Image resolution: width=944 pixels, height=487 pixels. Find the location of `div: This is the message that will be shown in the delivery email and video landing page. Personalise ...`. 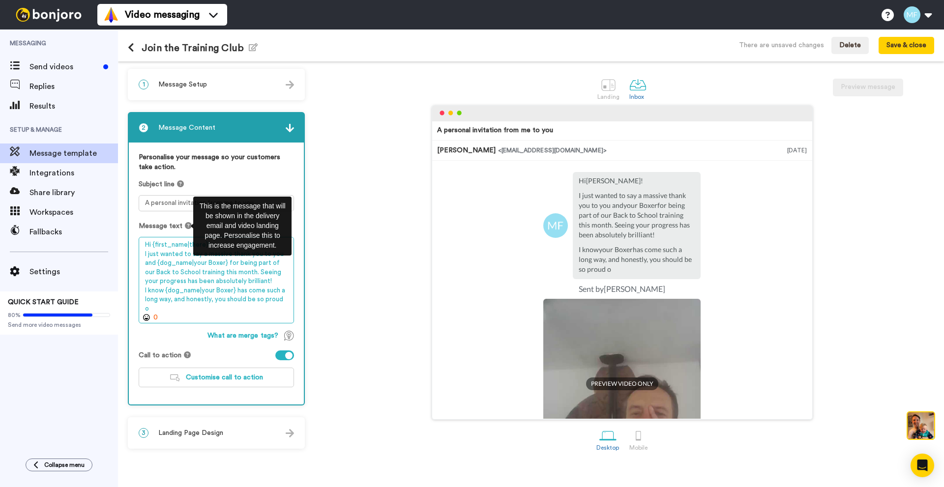

div: This is the message that will be shown in the delivery email and video landing page. Personalise ... is located at coordinates (242, 226).